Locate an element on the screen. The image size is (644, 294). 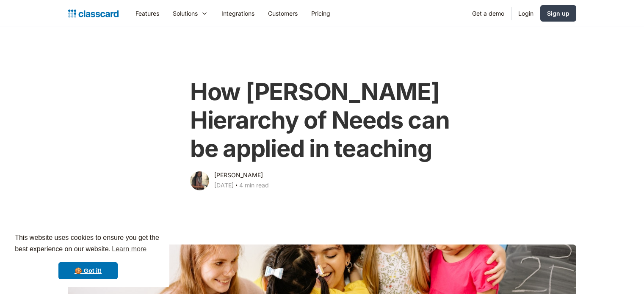
a: Pricing is located at coordinates (321, 13).